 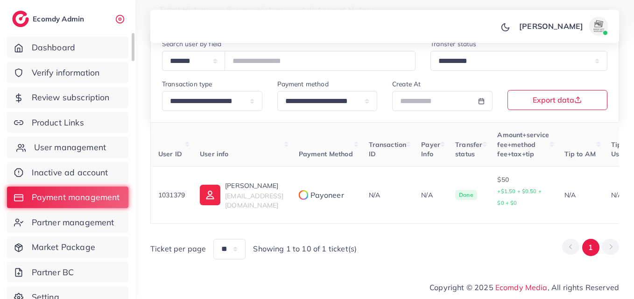 What do you see at coordinates (66, 73) in the screenshot?
I see `span: Verify information` at bounding box center [66, 73].